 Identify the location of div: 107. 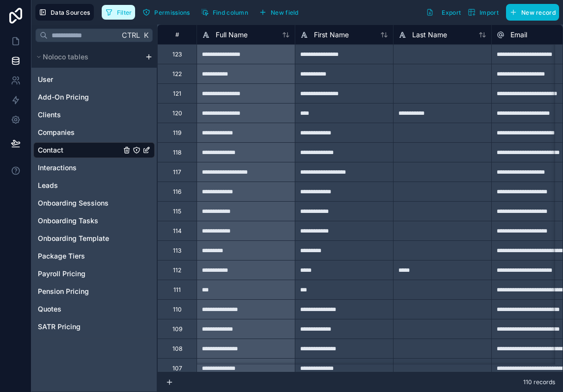
(177, 368).